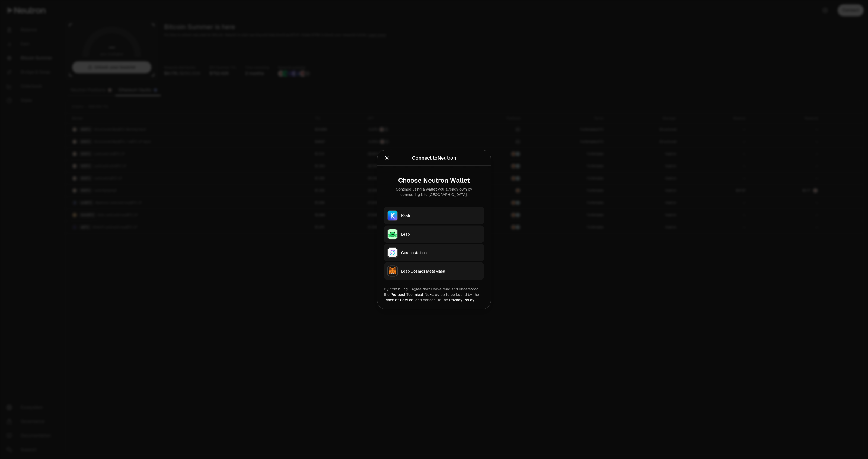 The width and height of the screenshot is (868, 459). I want to click on div: Leap Cosmos MetaMask, so click(441, 271).